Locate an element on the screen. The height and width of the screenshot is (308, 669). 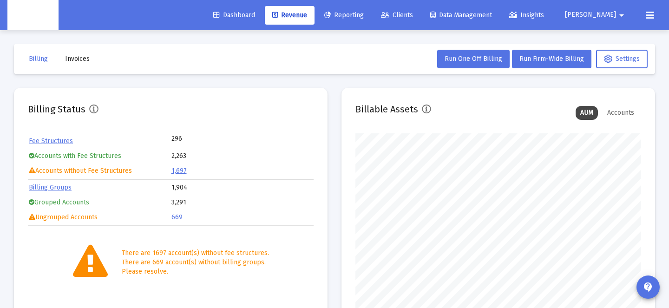
h2: Billing Status is located at coordinates (57, 109).